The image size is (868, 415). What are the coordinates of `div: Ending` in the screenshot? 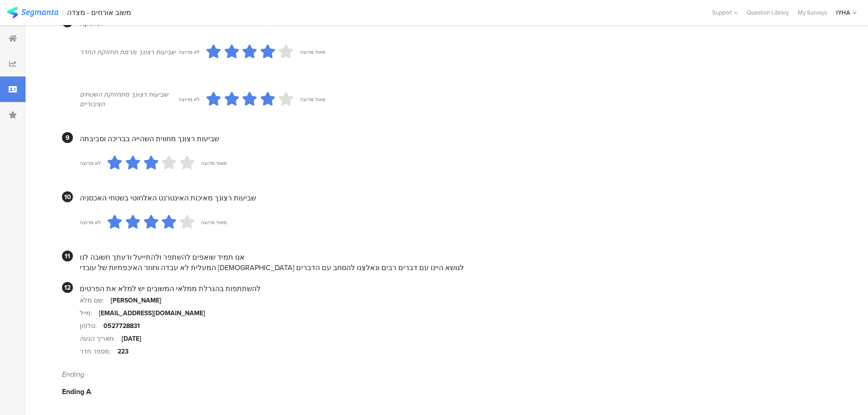 It's located at (443, 374).